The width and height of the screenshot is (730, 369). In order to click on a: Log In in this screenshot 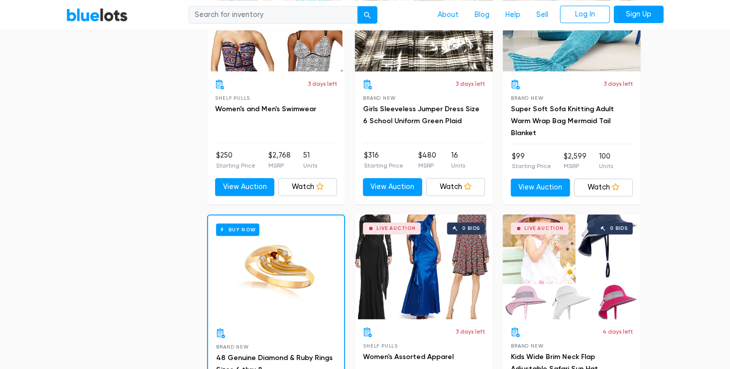, I will do `click(585, 14)`.